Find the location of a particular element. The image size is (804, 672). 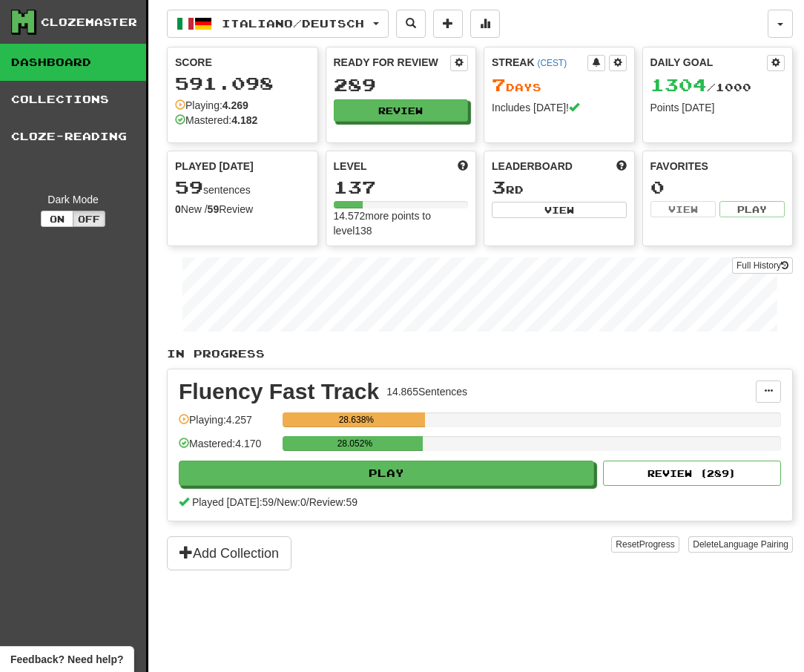

div: 137 is located at coordinates (401, 187).